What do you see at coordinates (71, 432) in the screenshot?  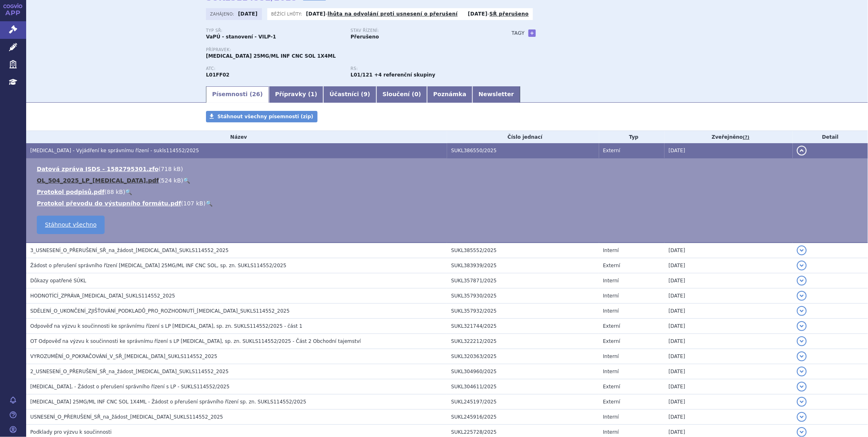 I see `span: Podklady pro výzvu k součinnosti` at bounding box center [71, 432].